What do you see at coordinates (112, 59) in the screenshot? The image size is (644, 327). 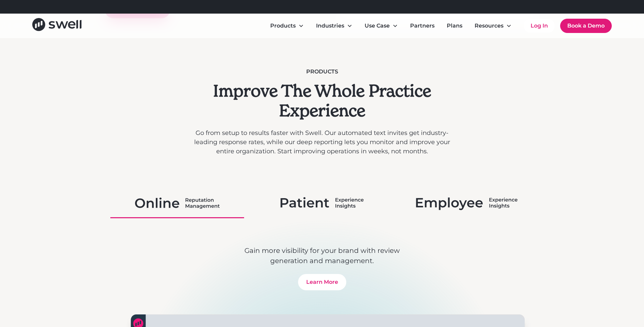 I see `span: Phone number` at bounding box center [112, 59].